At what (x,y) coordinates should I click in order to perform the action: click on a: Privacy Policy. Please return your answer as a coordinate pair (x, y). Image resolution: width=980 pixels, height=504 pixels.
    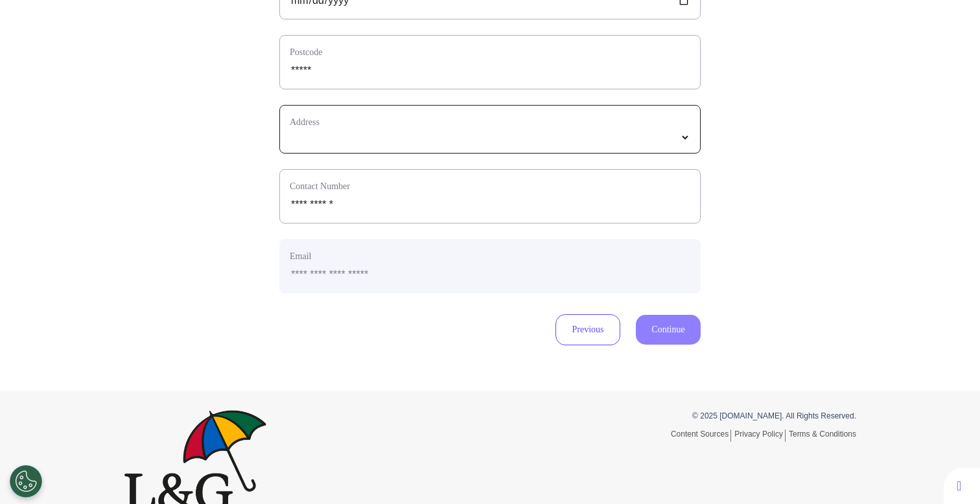
    Looking at the image, I should click on (760, 435).